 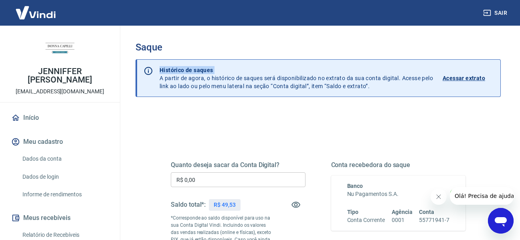 I want to click on h5: Saldo total*:, so click(x=188, y=205).